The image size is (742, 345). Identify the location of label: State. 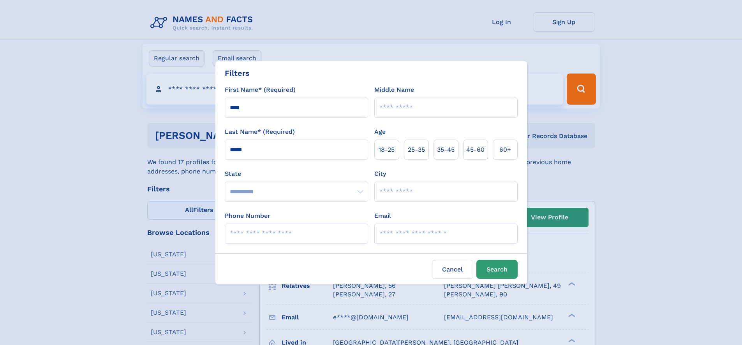
(296, 174).